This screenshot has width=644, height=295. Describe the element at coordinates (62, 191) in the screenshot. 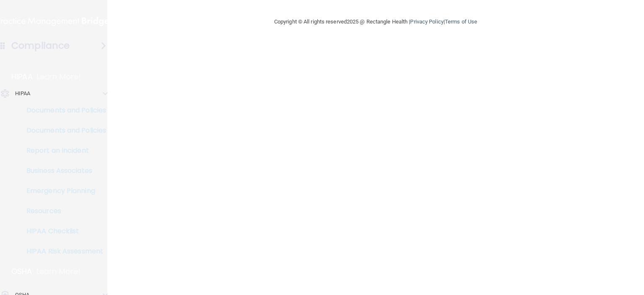

I see `p: Emergency Planning` at that location.